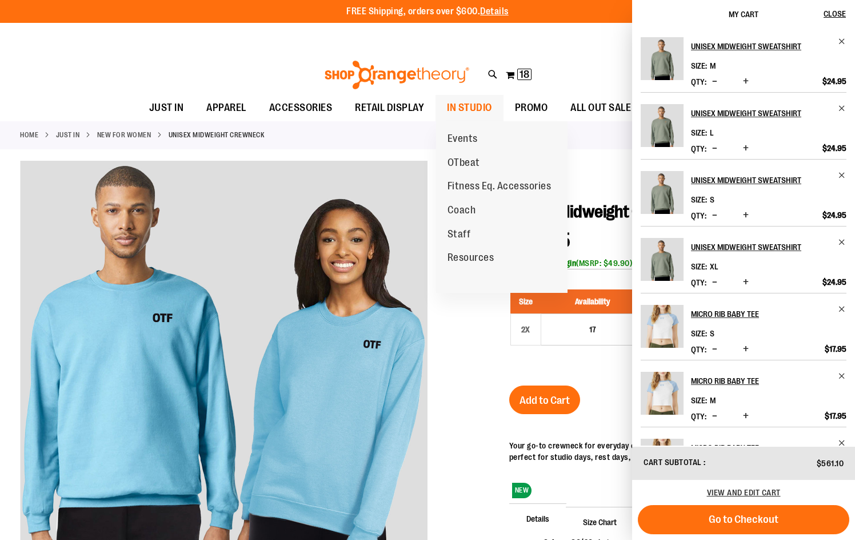 This screenshot has width=855, height=540. Describe the element at coordinates (525, 301) in the screenshot. I see `th: Size` at that location.